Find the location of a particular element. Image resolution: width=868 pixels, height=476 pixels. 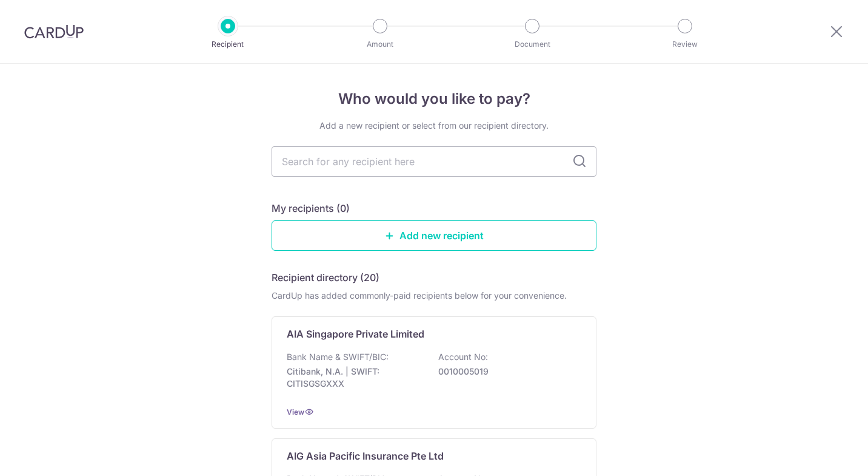

div: Add a new recipient or select from our recipient directory. is located at coordinates (434, 126).